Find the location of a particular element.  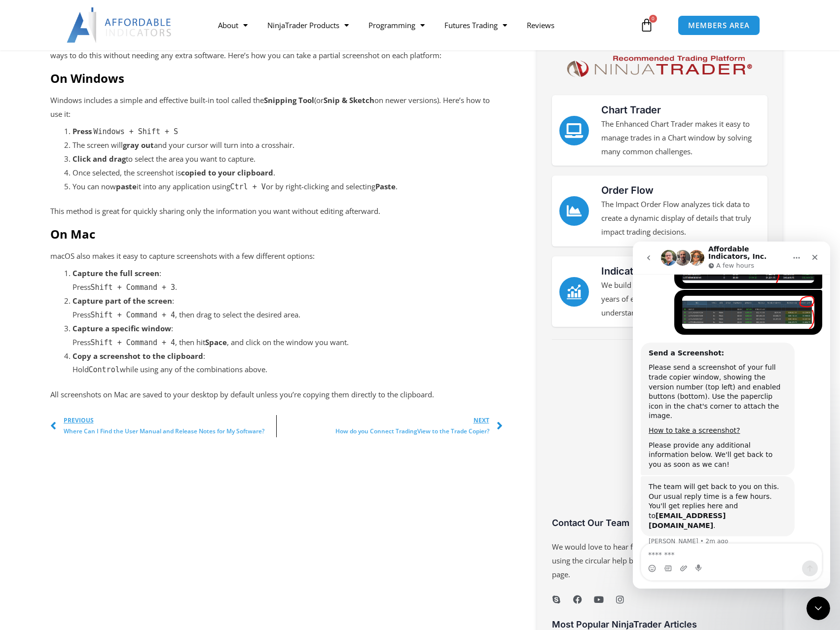

nav: Menu is located at coordinates (423, 25).